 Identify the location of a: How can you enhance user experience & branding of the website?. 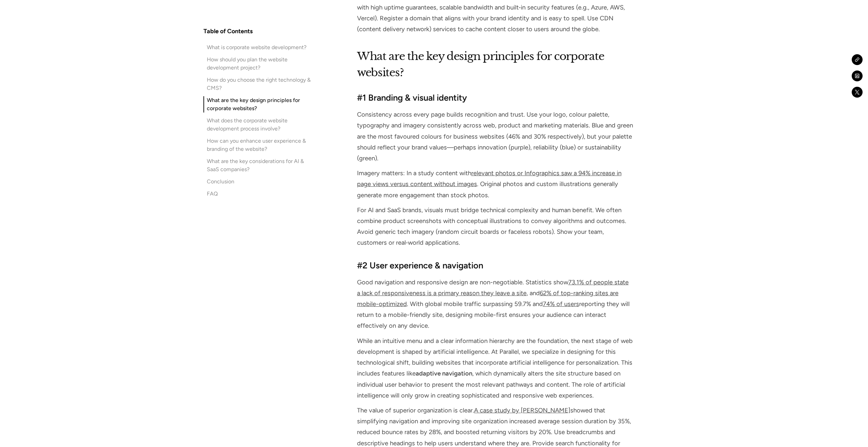
(257, 145).